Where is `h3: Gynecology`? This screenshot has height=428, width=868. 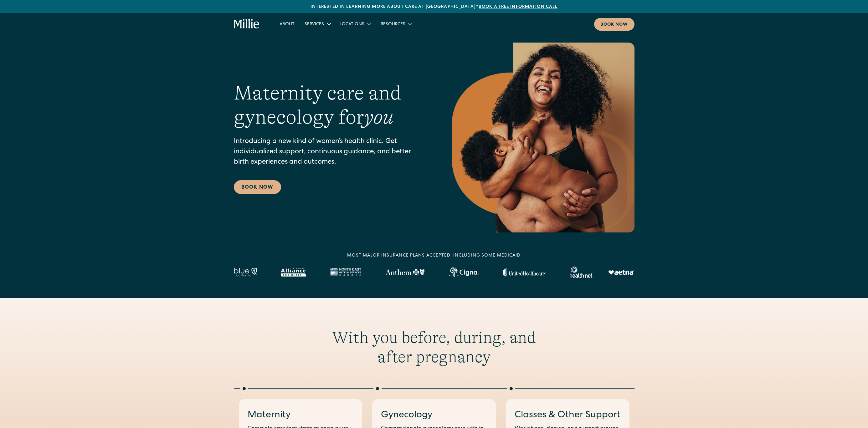
h3: Gynecology is located at coordinates (434, 415).